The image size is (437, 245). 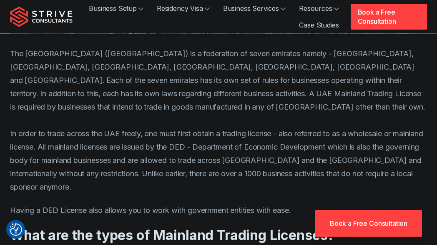 What do you see at coordinates (16, 230) in the screenshot?
I see `img: Revisit consent button` at bounding box center [16, 230].